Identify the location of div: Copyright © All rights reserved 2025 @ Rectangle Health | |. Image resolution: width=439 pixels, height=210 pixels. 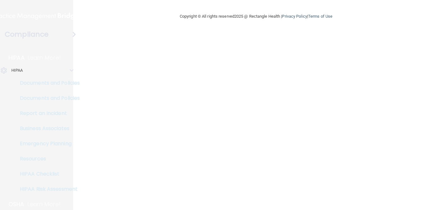
(256, 16).